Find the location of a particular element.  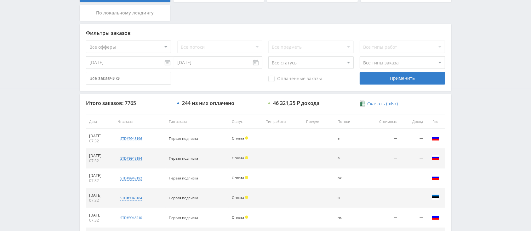

div: По локальному лендингу is located at coordinates (125, 13).